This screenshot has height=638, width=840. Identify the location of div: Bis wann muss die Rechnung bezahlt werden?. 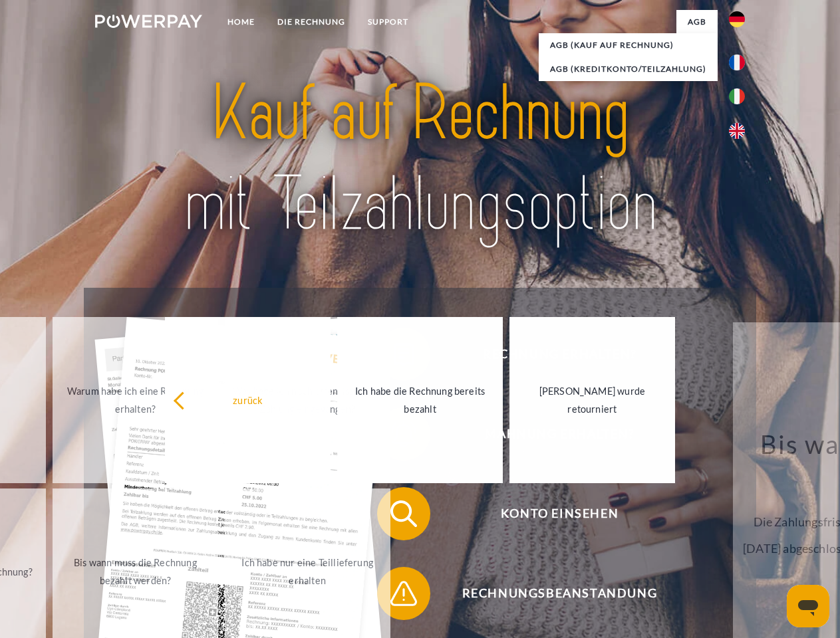
(135, 572).